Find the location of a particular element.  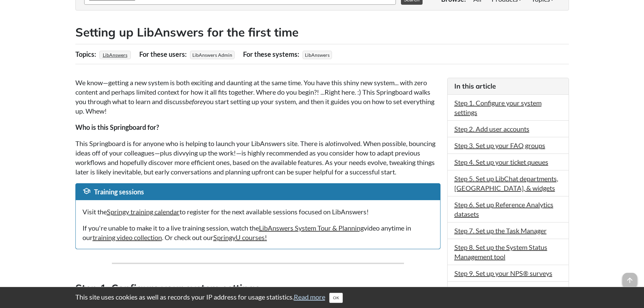

div: This site uses cookies as well as records your IP address for usage statistics. is located at coordinates (322, 297).